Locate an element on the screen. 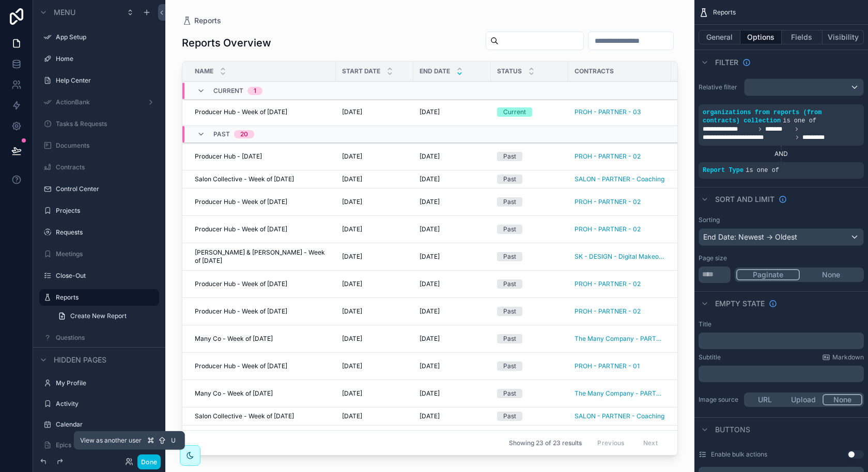 The width and height of the screenshot is (868, 472). span: Markdown is located at coordinates (848, 358).